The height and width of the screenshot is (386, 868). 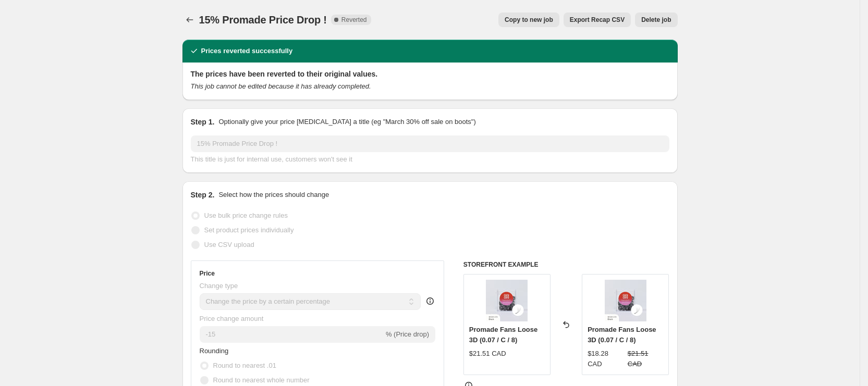 What do you see at coordinates (272, 159) in the screenshot?
I see `span: This title is just for internal use, customers won't see it` at bounding box center [272, 159].